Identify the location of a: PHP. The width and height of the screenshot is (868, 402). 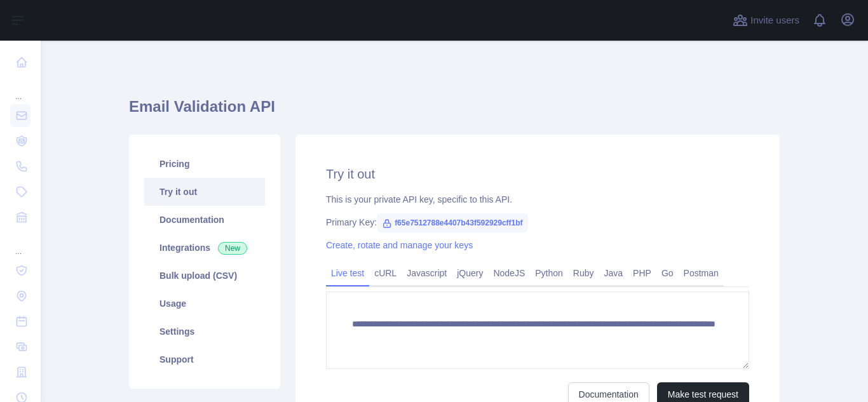
(642, 273).